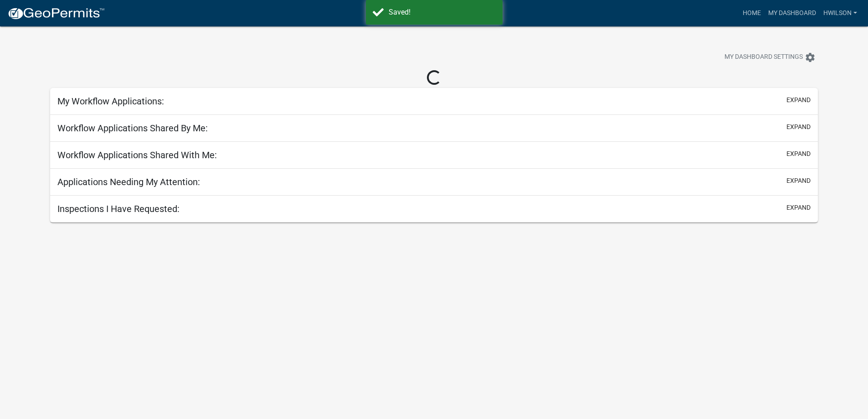 This screenshot has height=419, width=868. What do you see at coordinates (137, 155) in the screenshot?
I see `h5: Workflow Applications Shared With Me:` at bounding box center [137, 155].